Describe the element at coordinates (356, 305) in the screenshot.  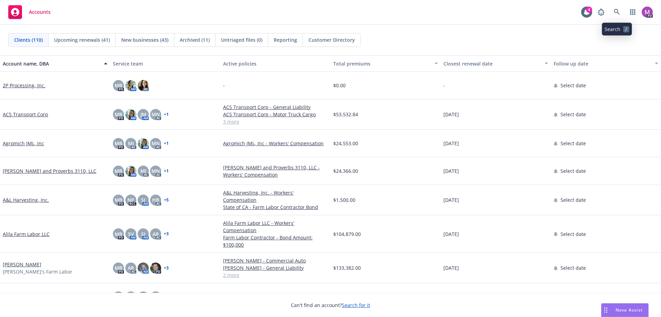
I see `a: Search for it` at that location.